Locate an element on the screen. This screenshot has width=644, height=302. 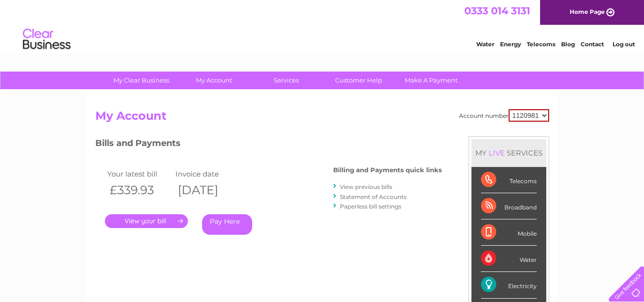
a: 0333 014 3131 is located at coordinates (498, 11).